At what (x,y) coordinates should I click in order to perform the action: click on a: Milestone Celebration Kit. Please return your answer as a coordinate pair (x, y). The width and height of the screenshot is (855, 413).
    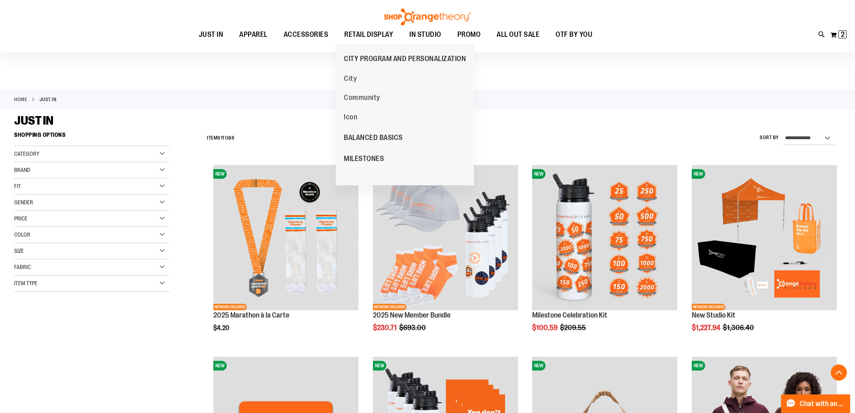
    Looking at the image, I should click on (570, 315).